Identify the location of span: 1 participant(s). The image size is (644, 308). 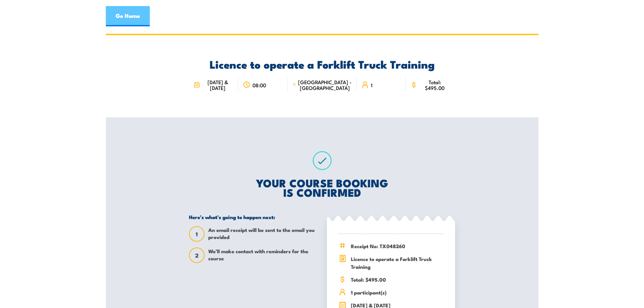
(397, 293).